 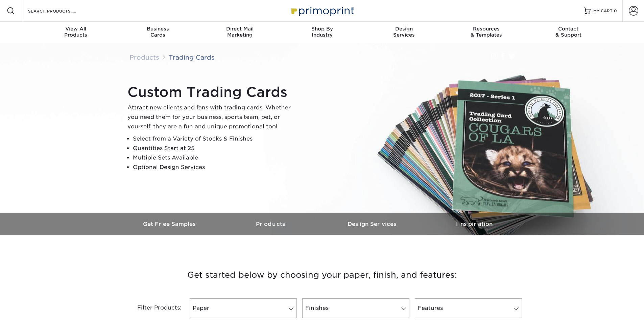 What do you see at coordinates (322, 29) in the screenshot?
I see `span: Shop By` at bounding box center [322, 29].